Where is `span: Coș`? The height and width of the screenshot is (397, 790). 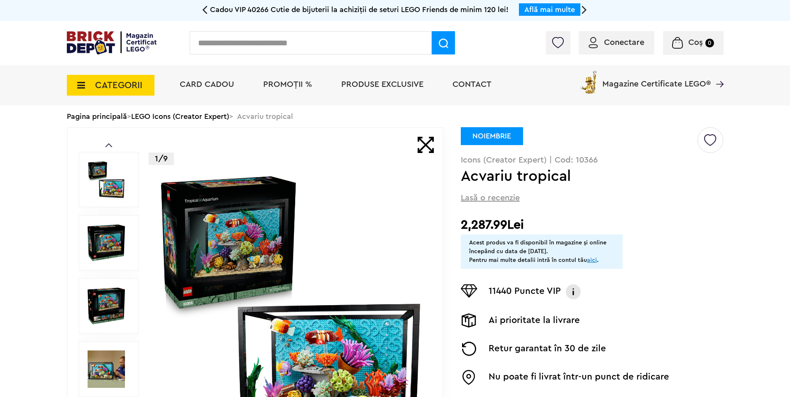
span: Coș is located at coordinates (695, 42).